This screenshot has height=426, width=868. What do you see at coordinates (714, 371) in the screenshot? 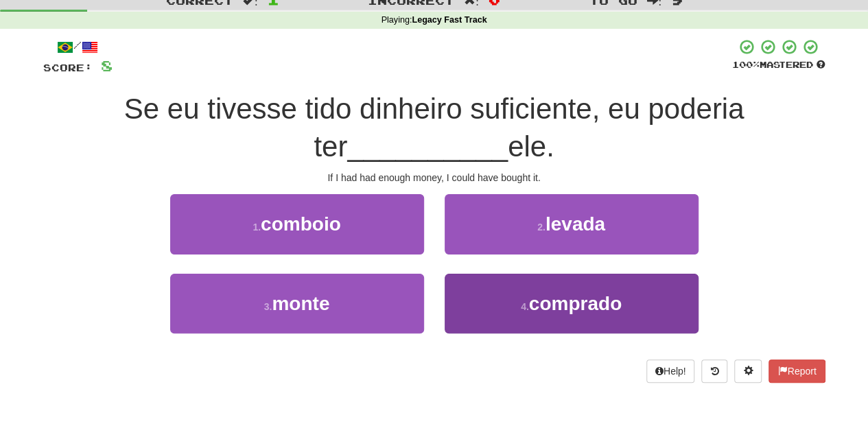
I see `button: Round history (alt+y)` at bounding box center [714, 371].